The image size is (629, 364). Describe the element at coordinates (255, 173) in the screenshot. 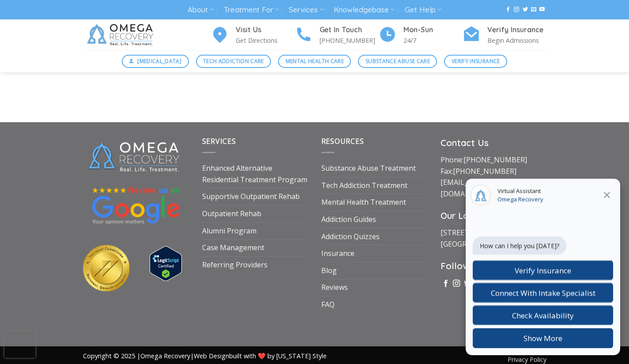

I see `a: Enhanced Alternative Residential Treatment Program` at that location.